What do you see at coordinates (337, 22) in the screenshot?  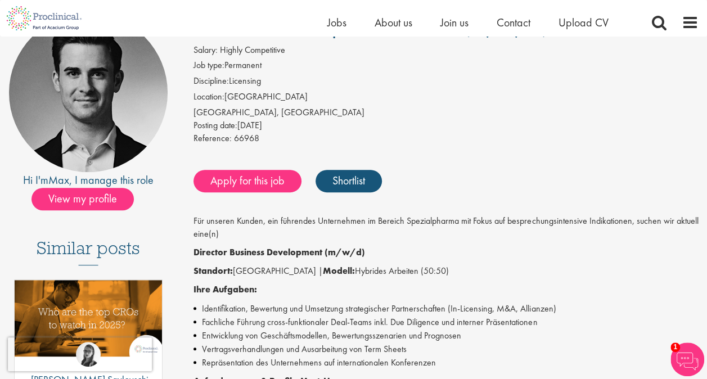 I see `span: Jobs` at bounding box center [337, 22].